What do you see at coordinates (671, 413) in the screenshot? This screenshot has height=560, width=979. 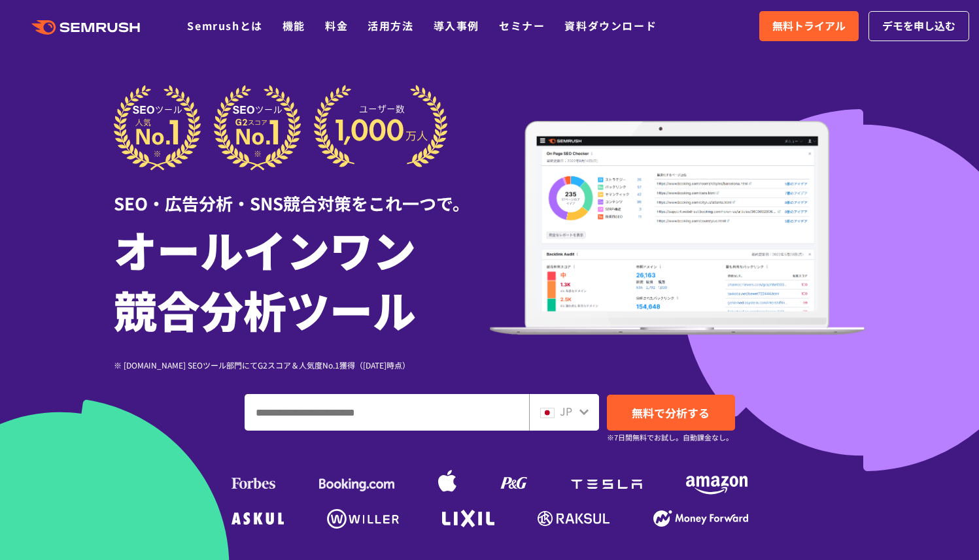 I see `a: 無料で分析する` at bounding box center [671, 413].